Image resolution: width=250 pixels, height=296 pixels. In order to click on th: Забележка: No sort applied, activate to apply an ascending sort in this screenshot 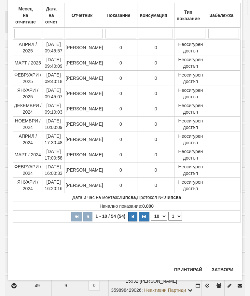, I will do `click(224, 15)`.